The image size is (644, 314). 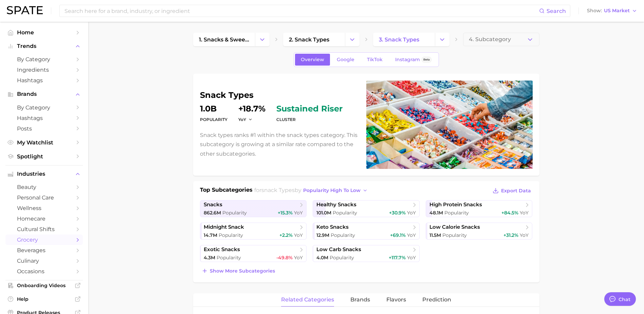 What do you see at coordinates (44, 285) in the screenshot?
I see `a: Onboarding Videos` at bounding box center [44, 285].